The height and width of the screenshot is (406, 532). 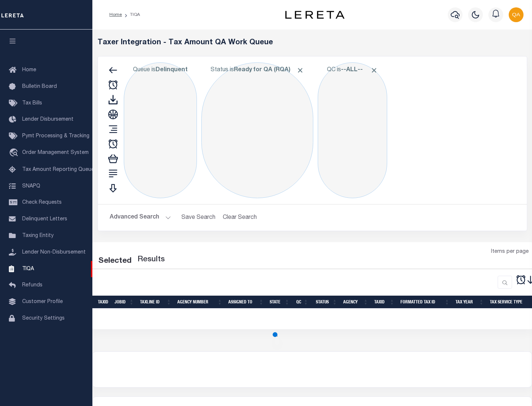 What do you see at coordinates (39, 87) in the screenshot?
I see `span: Bulletin Board` at bounding box center [39, 87].